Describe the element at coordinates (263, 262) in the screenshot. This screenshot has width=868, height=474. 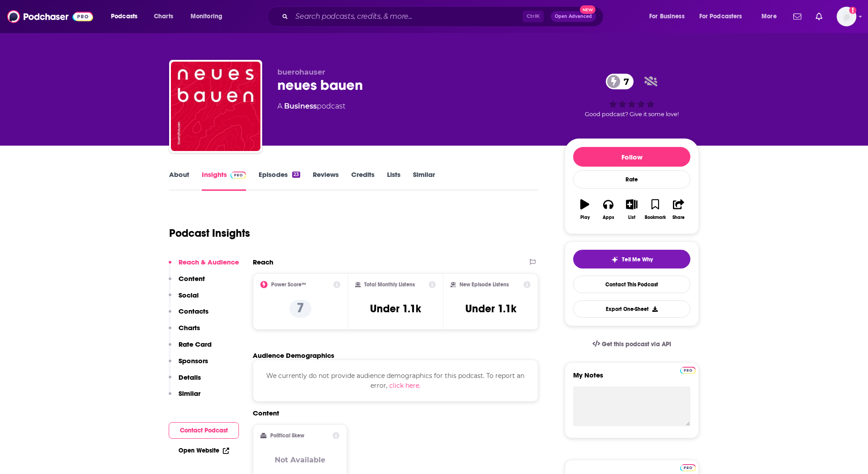
I see `h2: Reach` at that location.